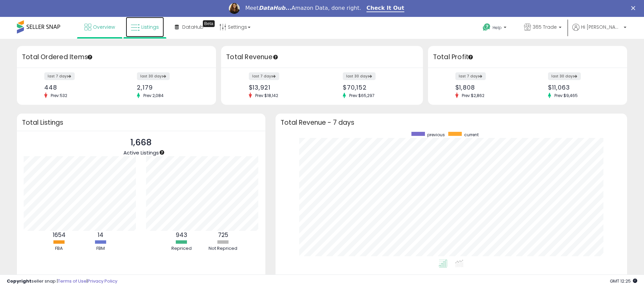 This screenshot has height=288, width=644. I want to click on a: 365 Trade, so click(543, 28).